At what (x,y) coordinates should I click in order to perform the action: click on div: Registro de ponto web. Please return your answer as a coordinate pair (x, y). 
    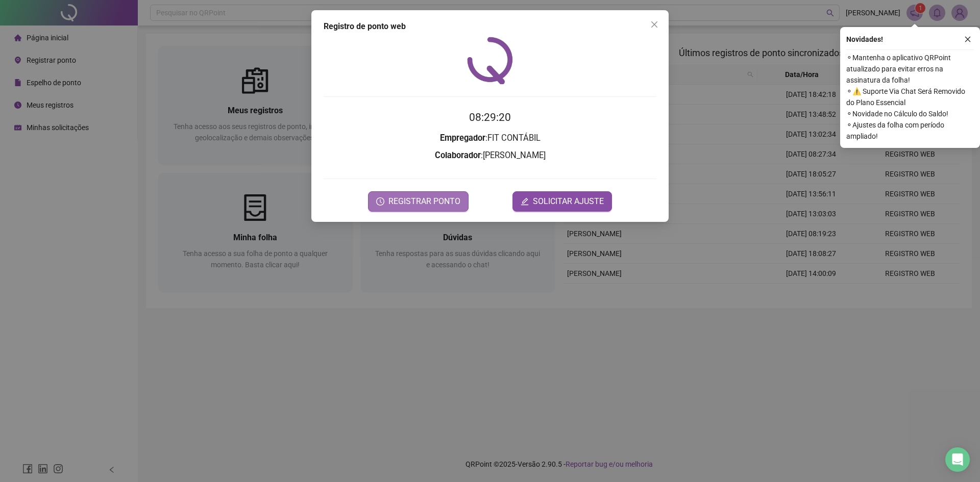
    Looking at the image, I should click on (490, 26).